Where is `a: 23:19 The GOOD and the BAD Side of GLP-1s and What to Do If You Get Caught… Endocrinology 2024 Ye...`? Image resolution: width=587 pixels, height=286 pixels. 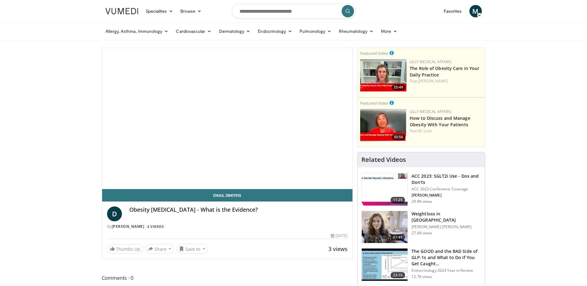 a: 23:19 The GOOD and the BAD Side of GLP-1s and What to Do If You Get Caught… Endocrinology 2024 Ye... is located at coordinates (421, 265).